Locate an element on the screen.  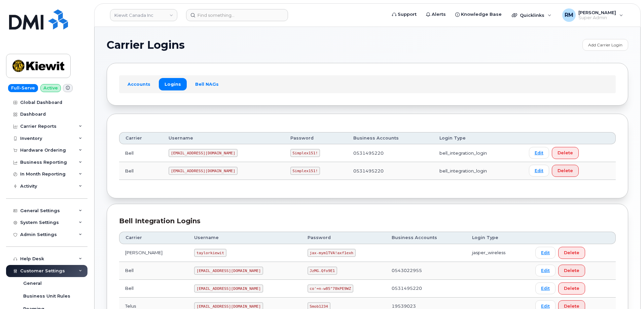
a: Bell NAGs is located at coordinates (207, 84).